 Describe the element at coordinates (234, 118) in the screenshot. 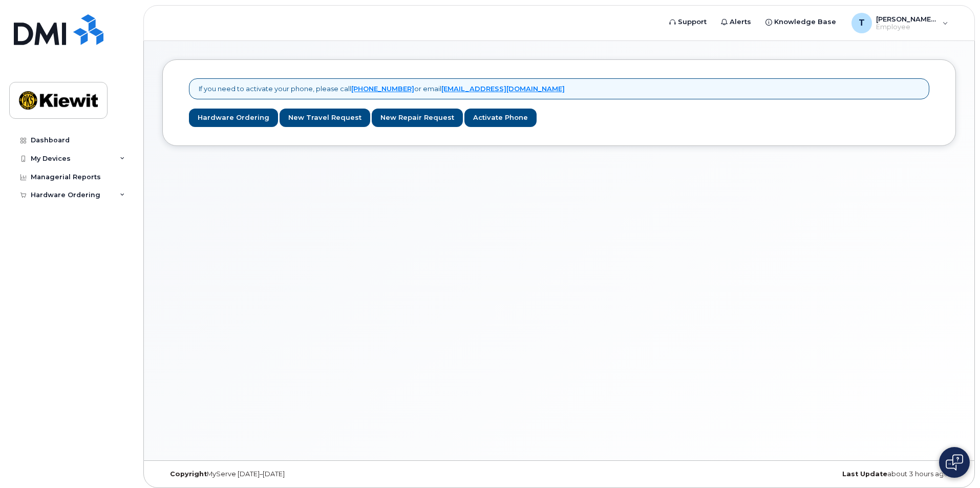

I see `a: Hardware Ordering` at that location.